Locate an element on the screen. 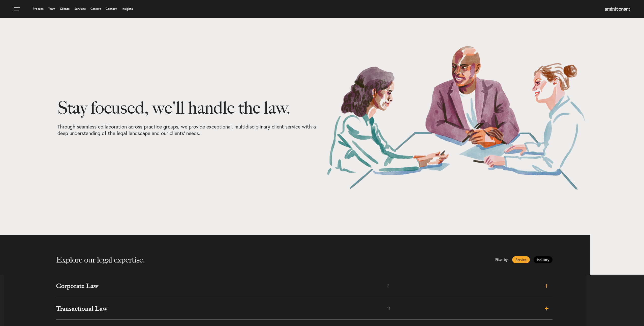 The image size is (644, 326). a: Corporate Law3 is located at coordinates (304, 286).